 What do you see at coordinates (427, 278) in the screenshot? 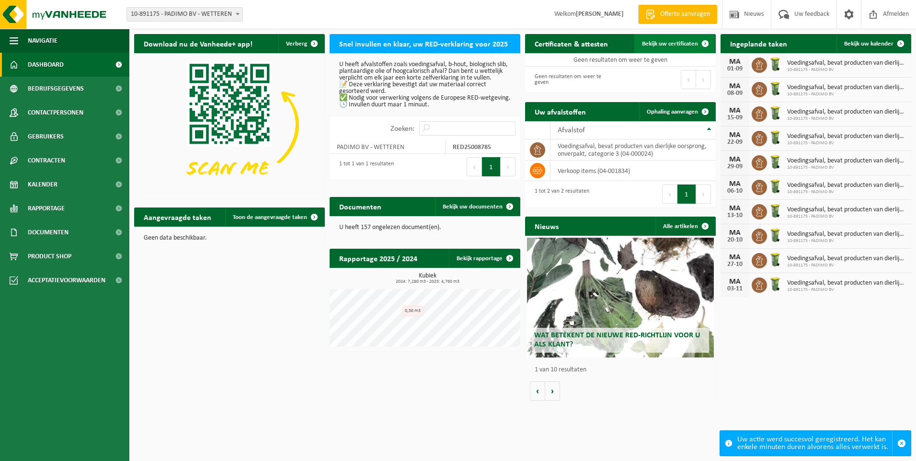
I see `h3: Kubiek` at bounding box center [427, 278].